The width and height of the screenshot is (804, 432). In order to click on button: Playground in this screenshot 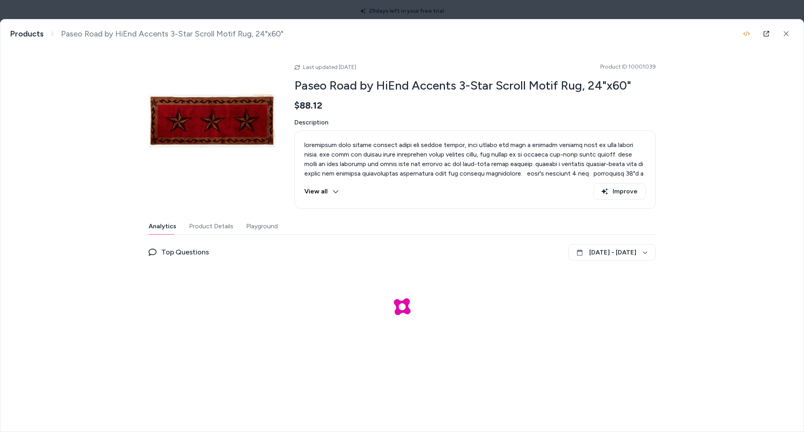, I will do `click(262, 226)`.